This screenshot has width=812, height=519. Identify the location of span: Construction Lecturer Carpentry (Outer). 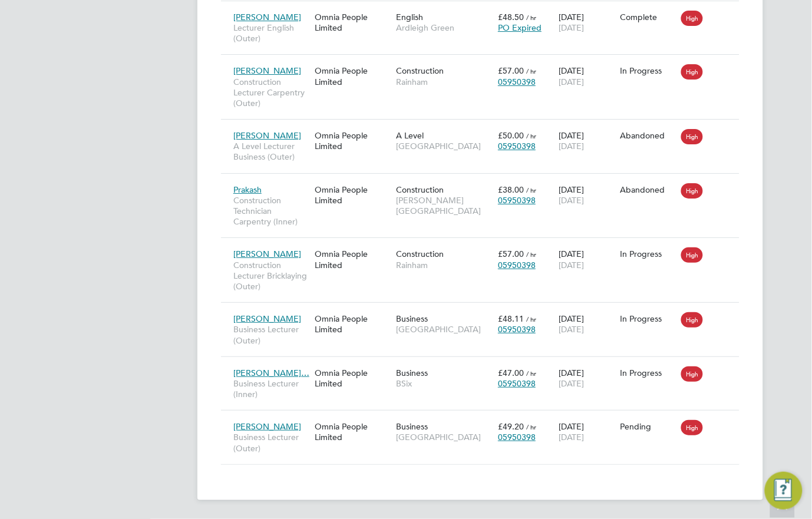
(271, 93).